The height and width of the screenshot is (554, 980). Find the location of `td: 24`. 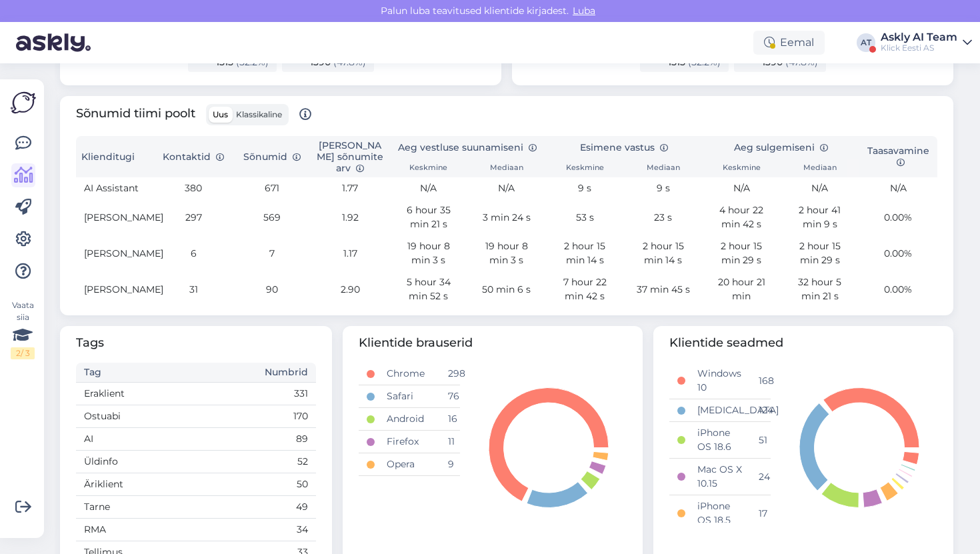

td: 24 is located at coordinates (761, 476).